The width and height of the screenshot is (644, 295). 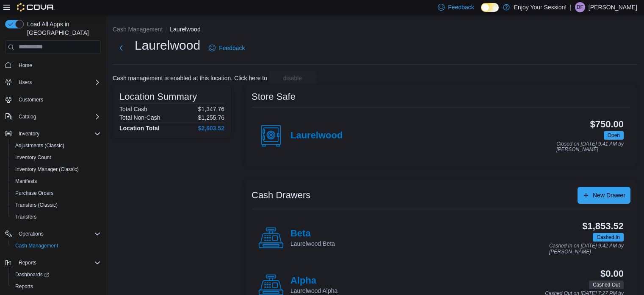 I want to click on span: Open, so click(x=614, y=135).